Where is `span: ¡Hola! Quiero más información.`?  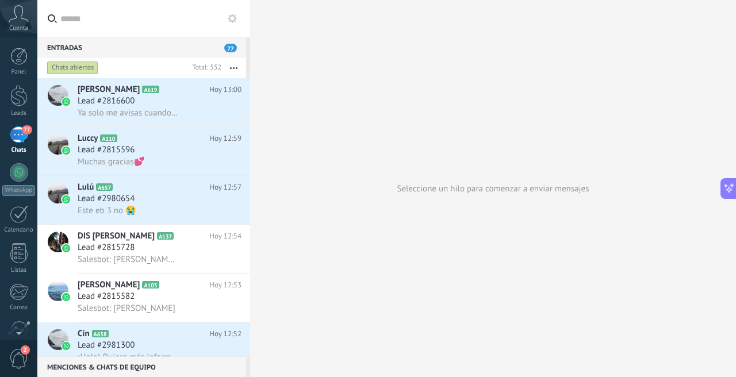 span: ¡Hola! Quiero más información. is located at coordinates (128, 357).